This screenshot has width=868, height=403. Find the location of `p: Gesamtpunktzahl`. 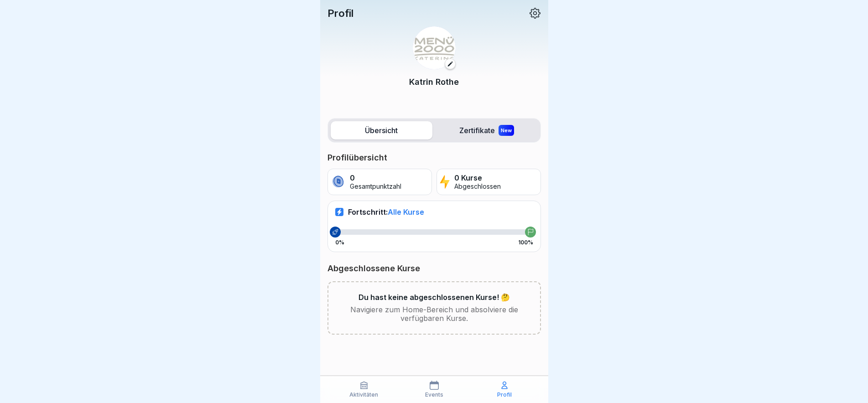

p: Gesamtpunktzahl is located at coordinates (375, 187).